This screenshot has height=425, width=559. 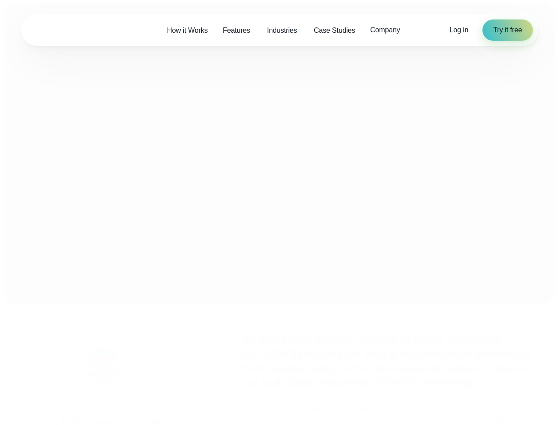 I want to click on span: Industries, so click(x=282, y=31).